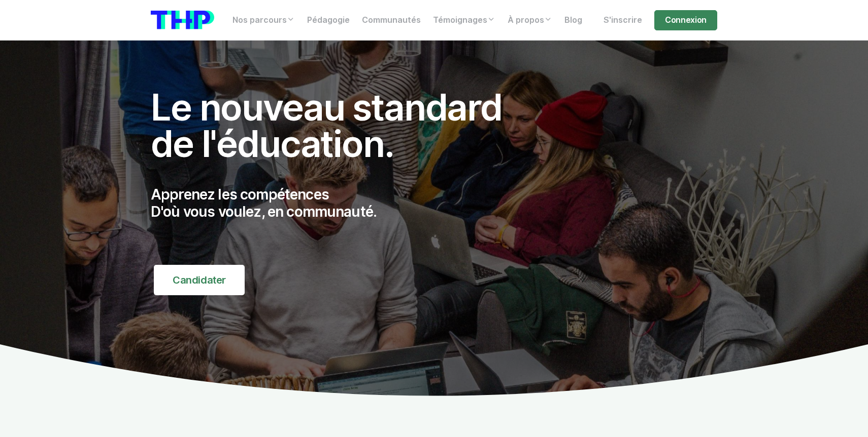  Describe the element at coordinates (529, 20) in the screenshot. I see `a: À propos` at that location.